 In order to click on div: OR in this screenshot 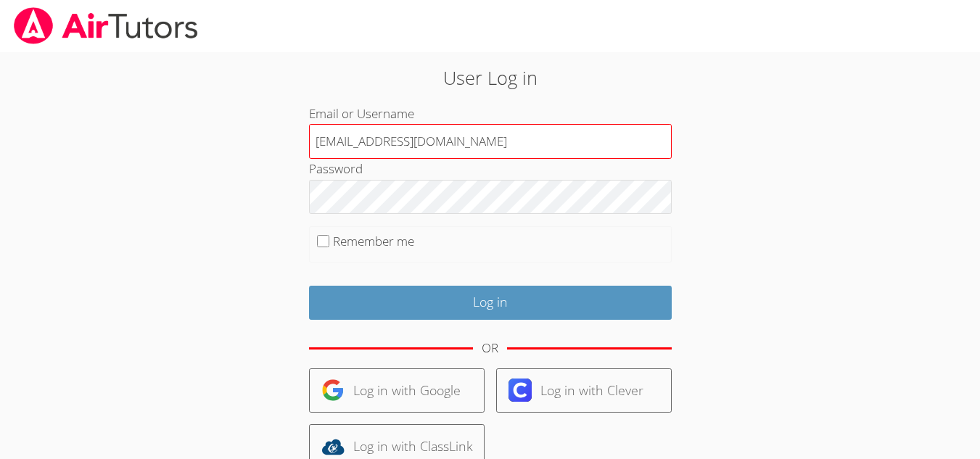, I will do `click(490, 349)`.